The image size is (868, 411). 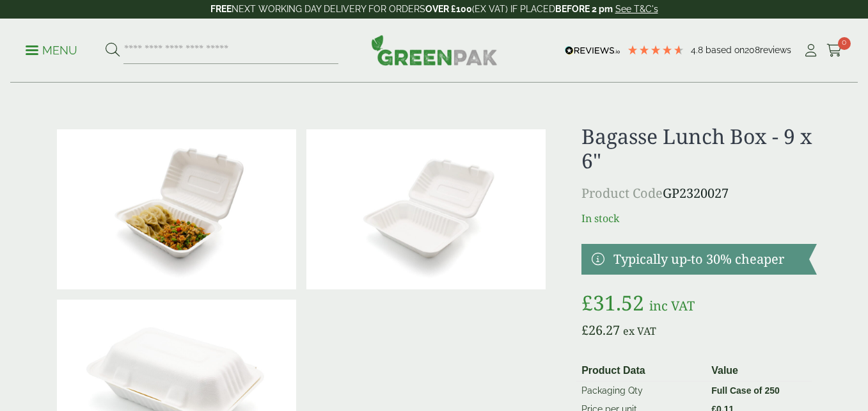 I want to click on th: Value, so click(x=759, y=371).